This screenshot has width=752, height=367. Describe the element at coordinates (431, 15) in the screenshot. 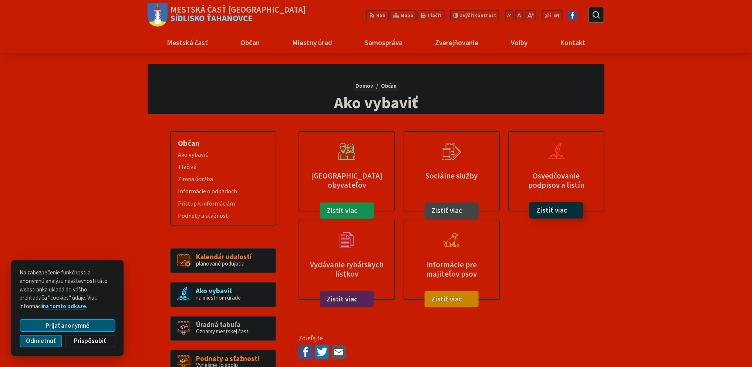

I see `button: Tlačiť` at that location.